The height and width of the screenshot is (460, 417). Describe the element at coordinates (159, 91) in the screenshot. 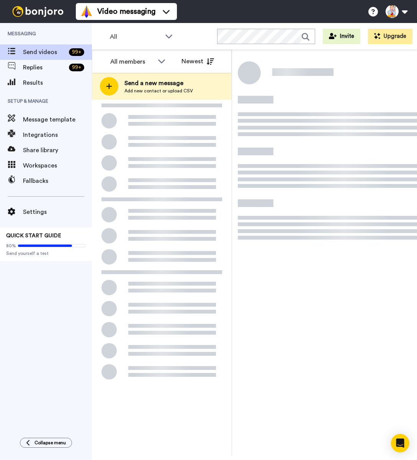

I see `span: Add new contact or upload CSV` at that location.